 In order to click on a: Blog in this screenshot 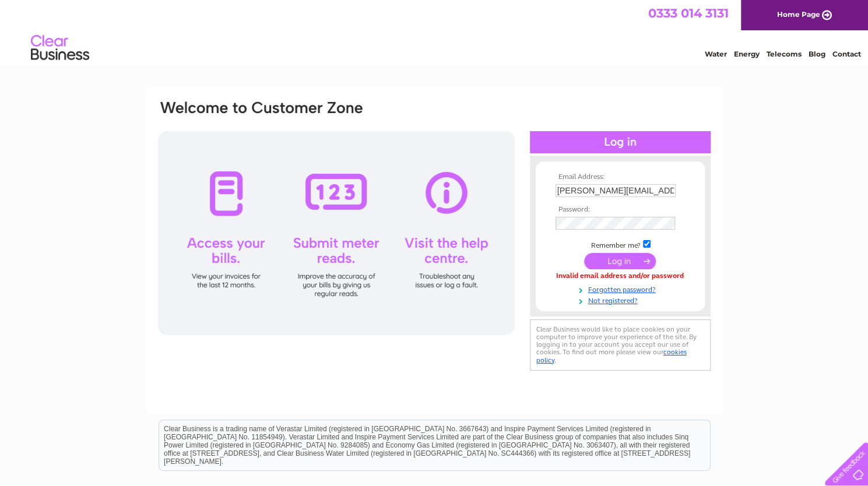, I will do `click(816, 54)`.